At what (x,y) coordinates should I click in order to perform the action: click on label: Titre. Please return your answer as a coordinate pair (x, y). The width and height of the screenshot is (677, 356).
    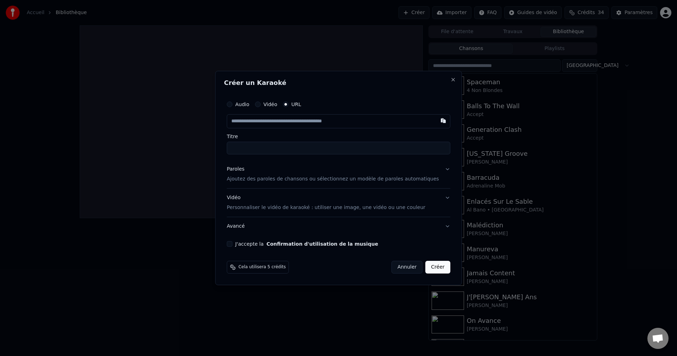
    Looking at the image, I should click on (338, 136).